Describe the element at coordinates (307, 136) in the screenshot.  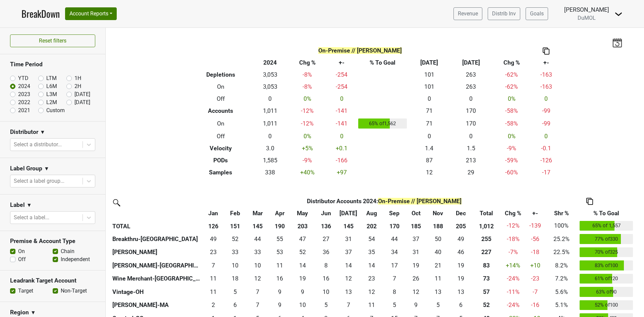
I see `td: 0 %` at that location.